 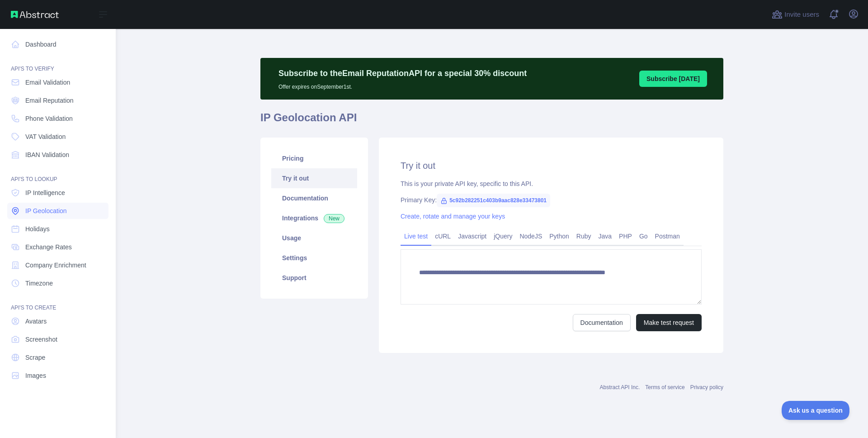 I want to click on div: This is your private API key, specific to this API., so click(x=551, y=184).